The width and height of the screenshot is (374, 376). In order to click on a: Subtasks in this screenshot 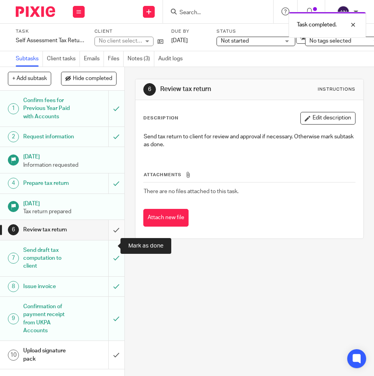, I will do `click(29, 59)`.